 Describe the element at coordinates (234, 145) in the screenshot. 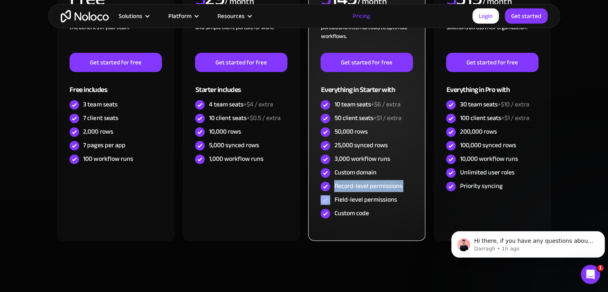

I see `div: 5,000 synced rows` at that location.